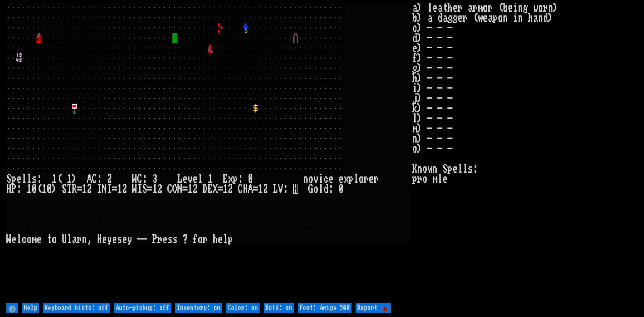  Describe the element at coordinates (49, 240) in the screenshot. I see `div: t` at that location.